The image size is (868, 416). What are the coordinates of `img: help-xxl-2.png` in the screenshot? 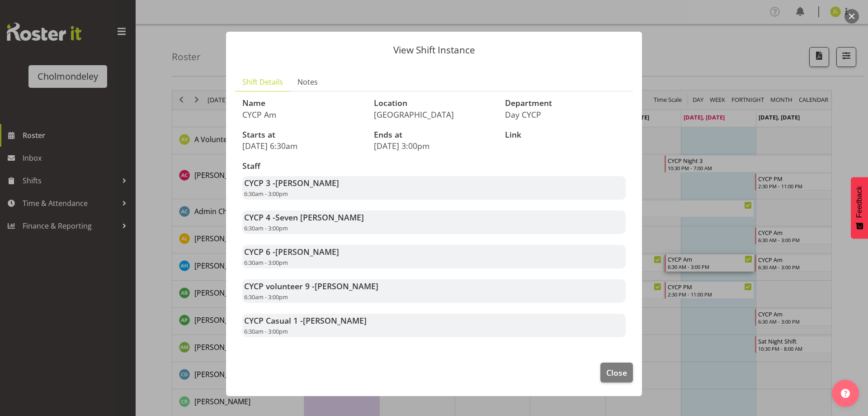 It's located at (845, 393).